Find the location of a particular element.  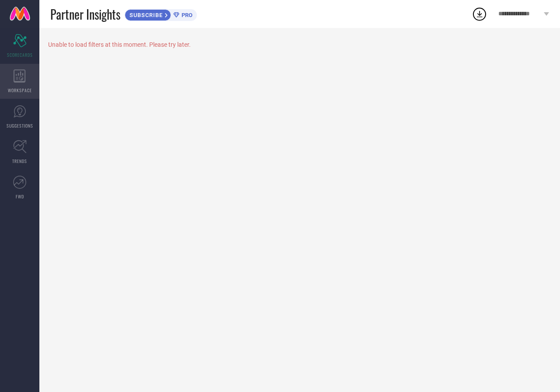

div: Unable to load filters at this moment. Please try later. is located at coordinates (300, 44).